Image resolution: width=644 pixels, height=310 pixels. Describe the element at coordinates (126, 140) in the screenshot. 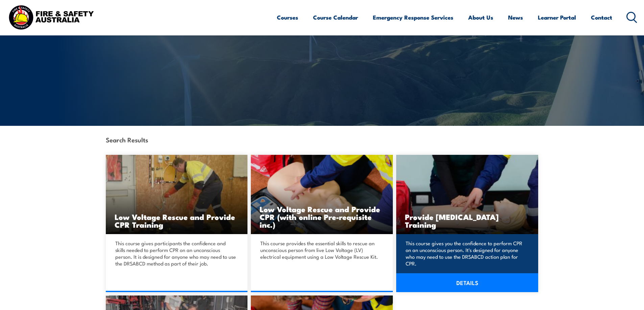

I see `strong: Search Results` at that location.